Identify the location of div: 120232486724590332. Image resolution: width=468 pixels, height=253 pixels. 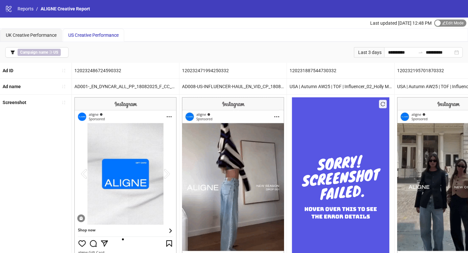
(125, 70).